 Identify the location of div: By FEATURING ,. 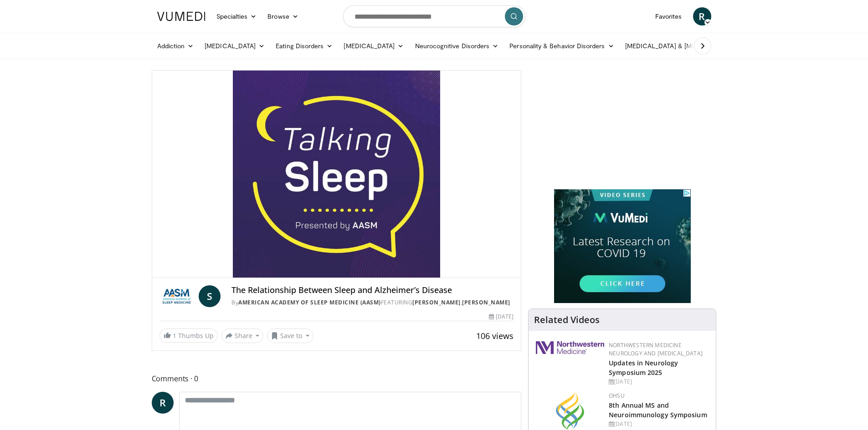
(372, 303).